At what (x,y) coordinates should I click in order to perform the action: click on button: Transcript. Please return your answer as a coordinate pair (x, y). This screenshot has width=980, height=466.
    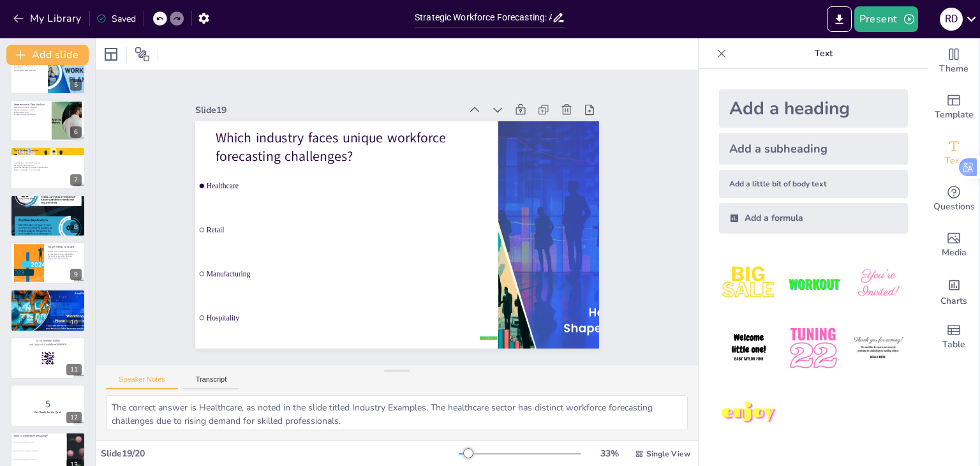
    Looking at the image, I should click on (212, 382).